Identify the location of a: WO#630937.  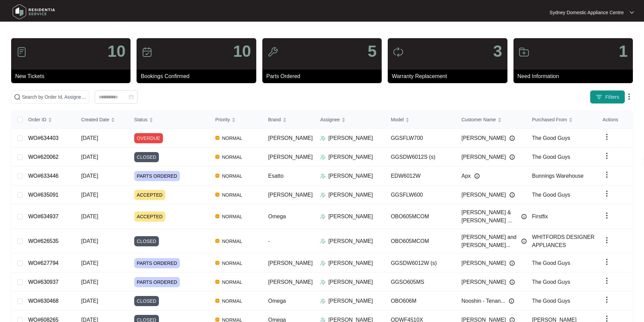
(43, 282).